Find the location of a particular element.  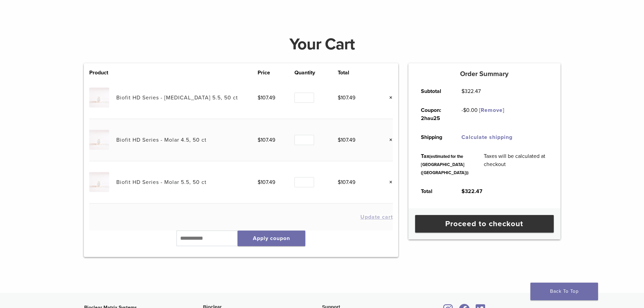

h1: Your Cart is located at coordinates (322, 44).